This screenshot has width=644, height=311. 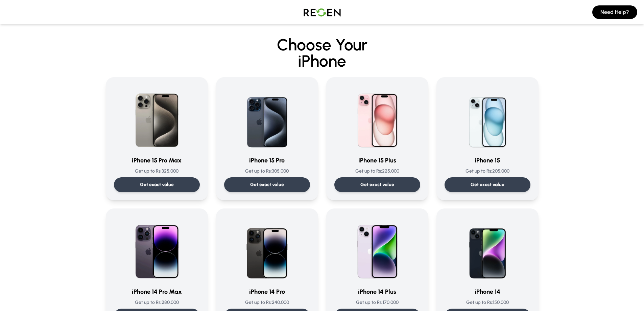 What do you see at coordinates (157, 292) in the screenshot?
I see `h3: iPhone 14 Pro Max` at bounding box center [157, 292].